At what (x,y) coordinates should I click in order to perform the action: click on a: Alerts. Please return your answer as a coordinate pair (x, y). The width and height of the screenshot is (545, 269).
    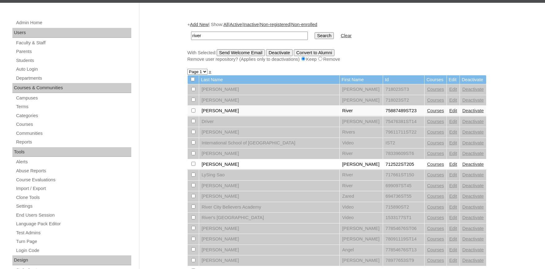
    Looking at the image, I should click on (73, 162).